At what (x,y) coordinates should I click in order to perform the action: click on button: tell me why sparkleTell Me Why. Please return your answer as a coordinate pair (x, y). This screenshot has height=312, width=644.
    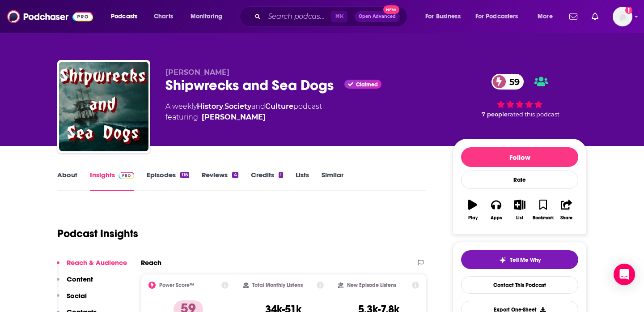
    Looking at the image, I should click on (519, 260).